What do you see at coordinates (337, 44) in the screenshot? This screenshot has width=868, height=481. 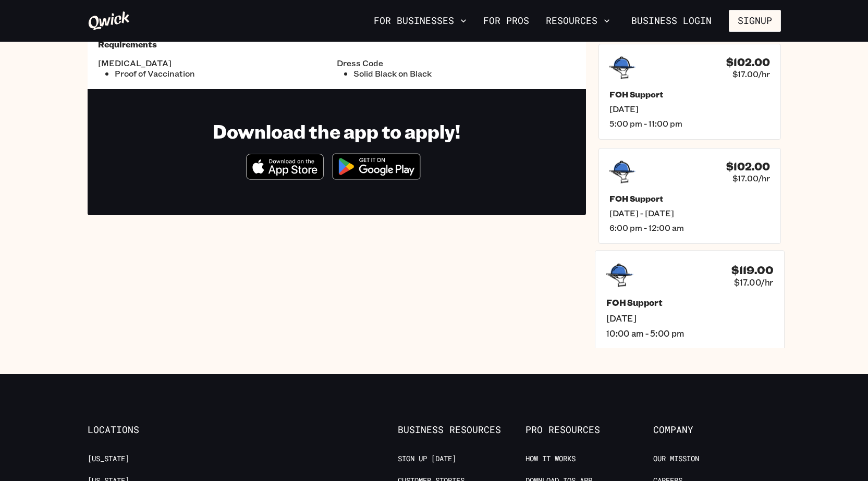 I see `h5: Requirements` at bounding box center [337, 44].